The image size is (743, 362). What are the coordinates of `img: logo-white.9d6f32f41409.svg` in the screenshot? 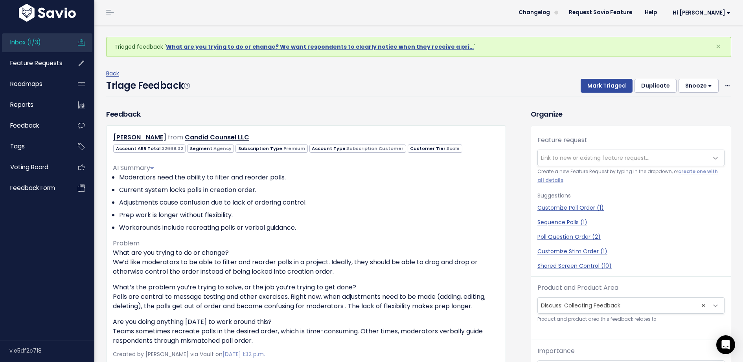 It's located at (47, 13).